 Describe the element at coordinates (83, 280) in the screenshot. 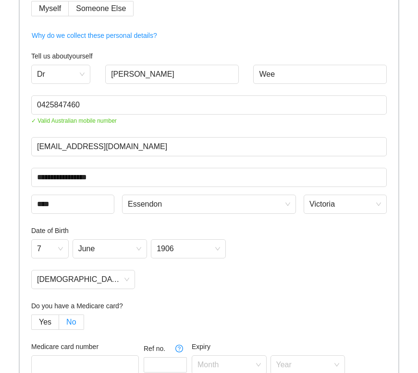

I see `span: Male` at that location.